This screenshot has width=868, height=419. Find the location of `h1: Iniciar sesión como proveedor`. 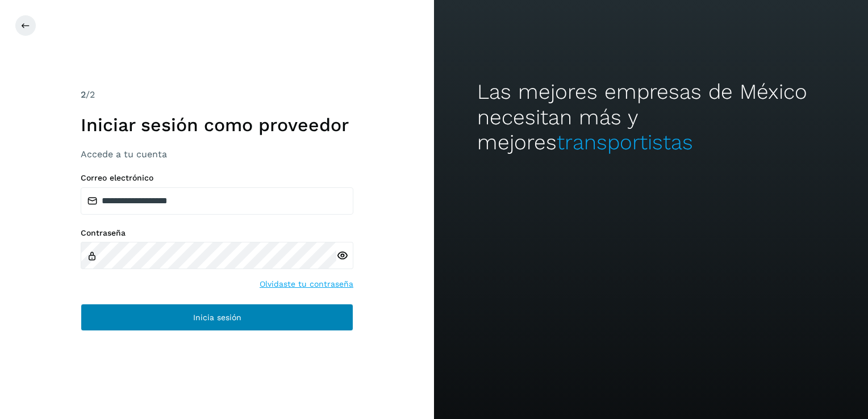

h1: Iniciar sesión como proveedor is located at coordinates (217, 125).